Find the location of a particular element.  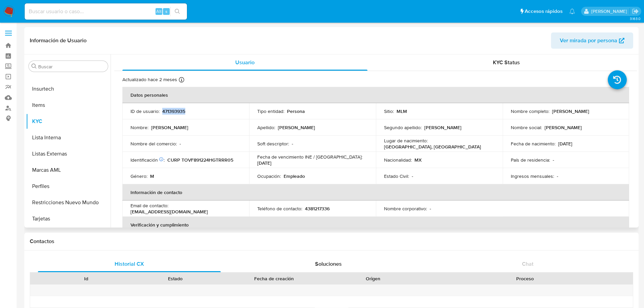

button: Insurtech is located at coordinates (69, 89).